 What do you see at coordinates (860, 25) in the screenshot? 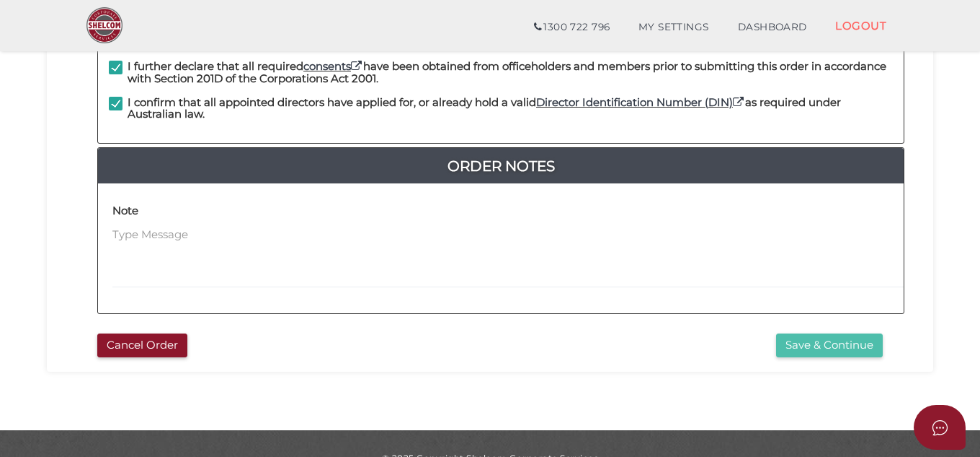
I see `a: LOGOUT` at bounding box center [860, 25].